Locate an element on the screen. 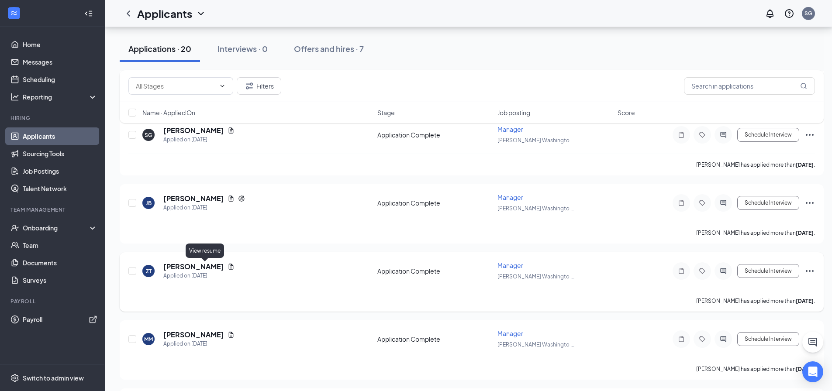 The image size is (832, 391). span: Name · Applied On is located at coordinates (169, 113).